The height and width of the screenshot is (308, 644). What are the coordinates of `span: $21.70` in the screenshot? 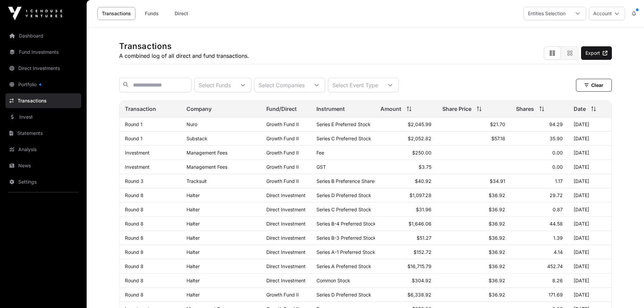 It's located at (498, 124).